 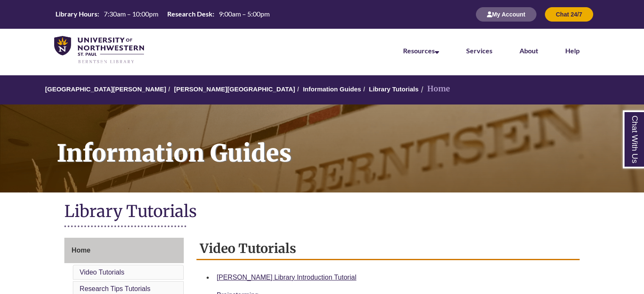 What do you see at coordinates (569, 14) in the screenshot?
I see `a: Chat 24/7` at bounding box center [569, 14].